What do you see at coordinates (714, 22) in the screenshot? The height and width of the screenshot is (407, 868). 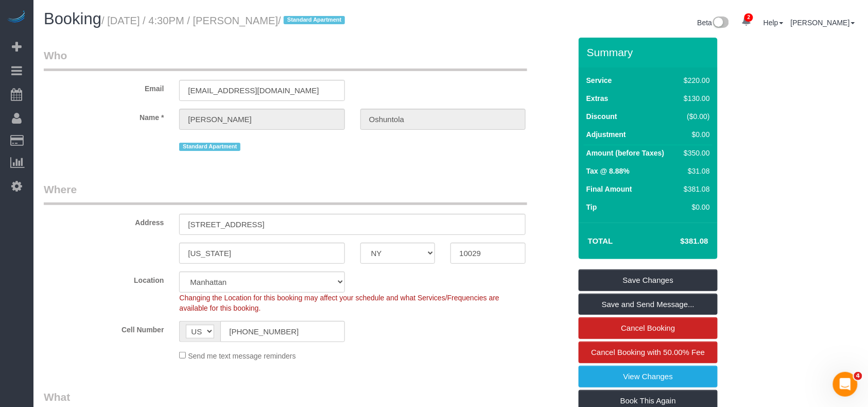 I see `a: Beta` at bounding box center [714, 22].